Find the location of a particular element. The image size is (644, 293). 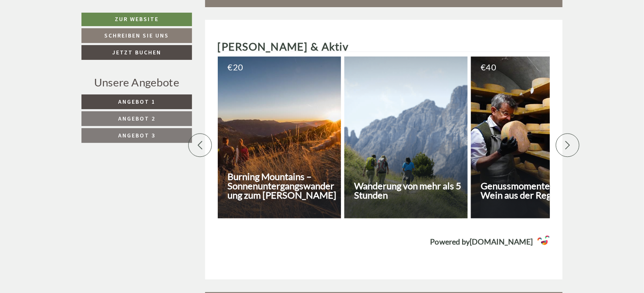

a: € 40Genussmomente - Käse & Wein aus der Region is located at coordinates (533, 137).